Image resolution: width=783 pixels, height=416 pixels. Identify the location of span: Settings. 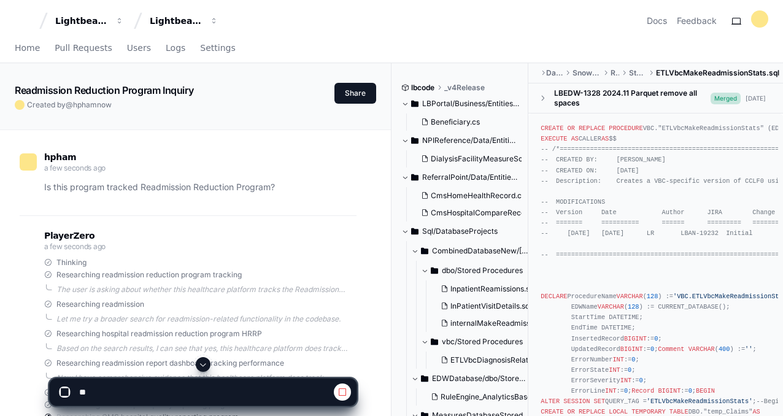
(217, 48).